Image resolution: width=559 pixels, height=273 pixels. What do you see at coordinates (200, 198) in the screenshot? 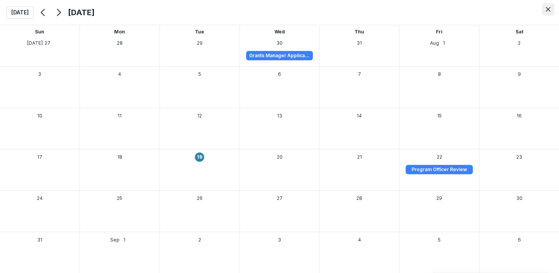
I see `p: 26` at bounding box center [200, 198].